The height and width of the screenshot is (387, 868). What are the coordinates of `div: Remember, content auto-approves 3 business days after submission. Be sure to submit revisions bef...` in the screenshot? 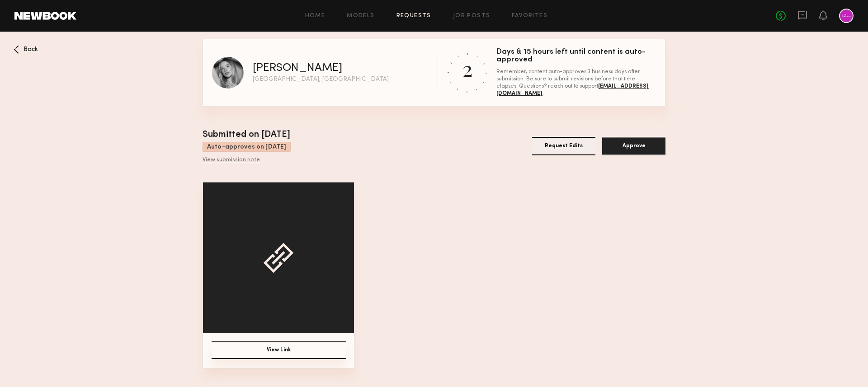 It's located at (576, 83).